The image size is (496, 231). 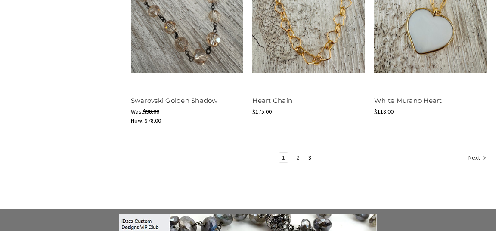 What do you see at coordinates (174, 100) in the screenshot?
I see `a: Swarovski Golden Shadow` at bounding box center [174, 100].